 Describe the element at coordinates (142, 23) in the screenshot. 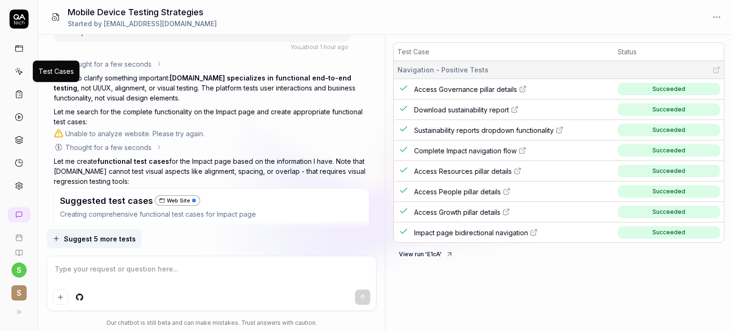

I see `div: Started by` at that location.